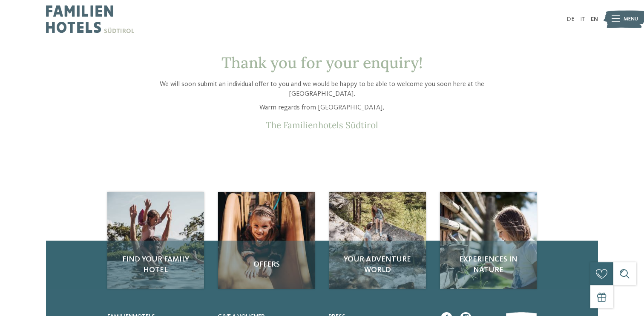 This screenshot has height=316, width=644. What do you see at coordinates (594, 19) in the screenshot?
I see `a: EN` at bounding box center [594, 19].